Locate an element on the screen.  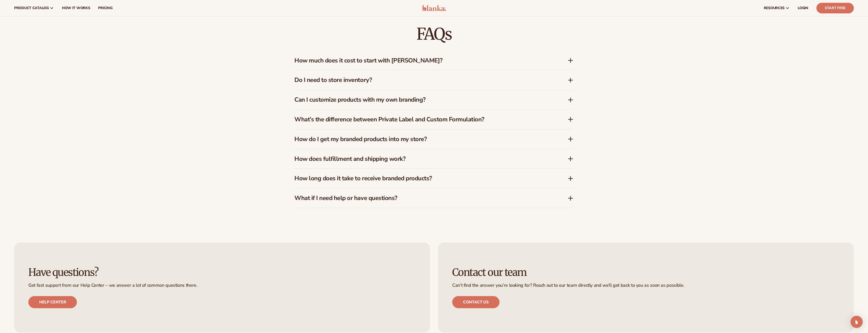
span: How It Works is located at coordinates (76, 8).